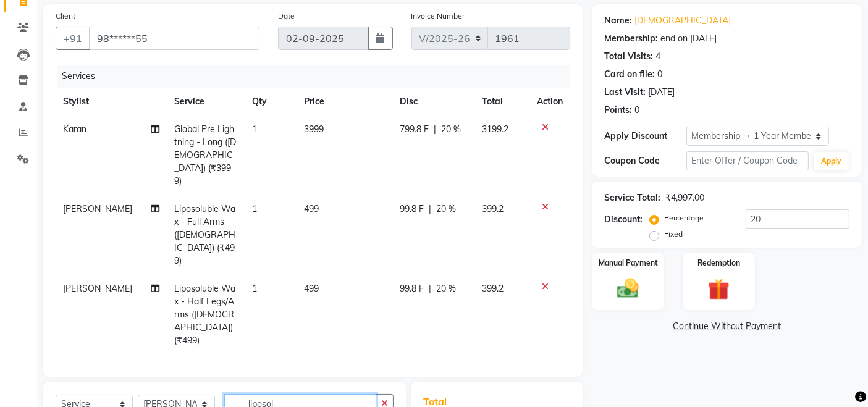 This screenshot has height=407, width=868. I want to click on div: Discount:, so click(623, 219).